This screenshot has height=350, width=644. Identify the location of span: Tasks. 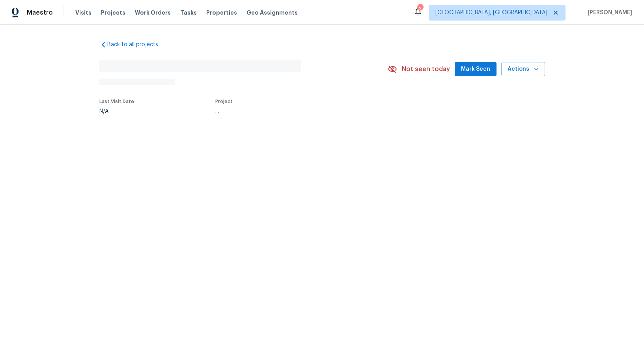
(189, 13).